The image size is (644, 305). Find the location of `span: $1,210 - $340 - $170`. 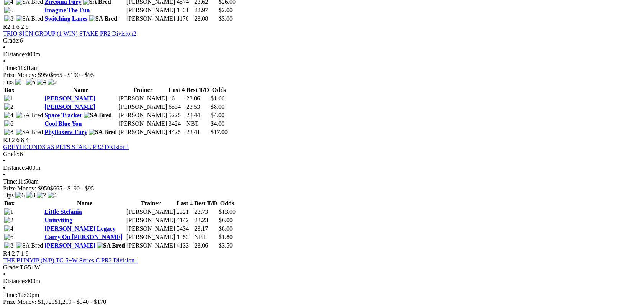

span: $1,210 - $340 - $170 is located at coordinates (80, 301).